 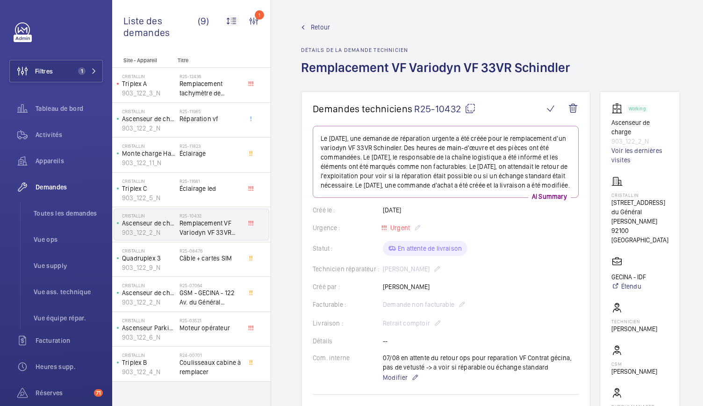 I want to click on p: Quadruplex 3, so click(x=149, y=258).